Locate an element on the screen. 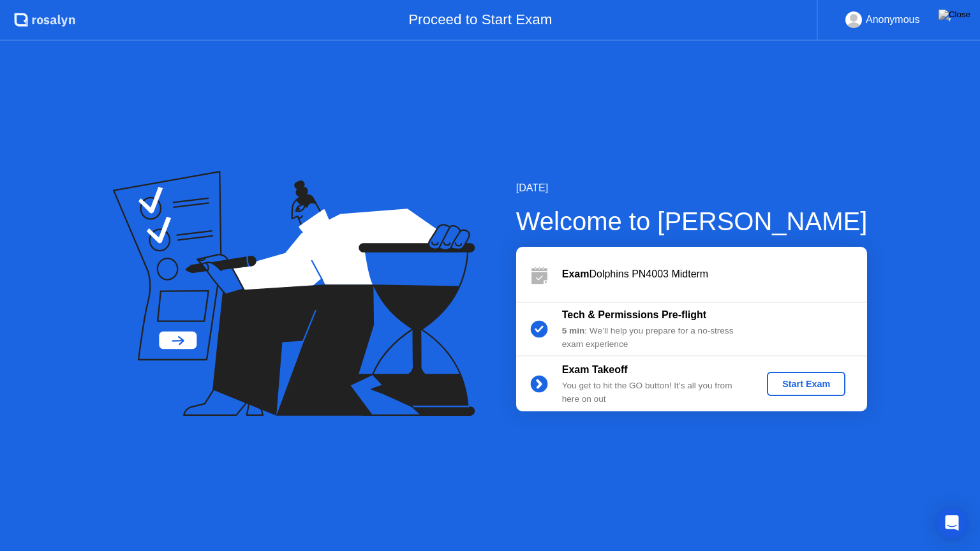 This screenshot has height=551, width=980. div: Dolphins PN4003 Midterm is located at coordinates (714, 275).